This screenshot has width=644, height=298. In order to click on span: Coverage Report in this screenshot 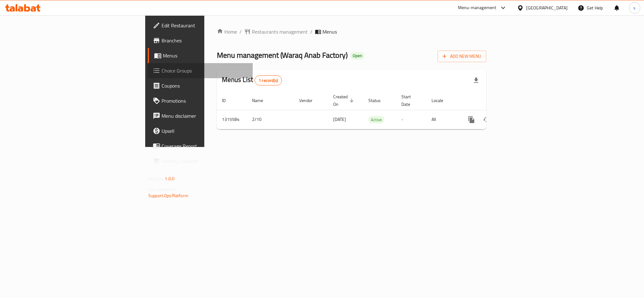, I will do `click(204, 146)`.